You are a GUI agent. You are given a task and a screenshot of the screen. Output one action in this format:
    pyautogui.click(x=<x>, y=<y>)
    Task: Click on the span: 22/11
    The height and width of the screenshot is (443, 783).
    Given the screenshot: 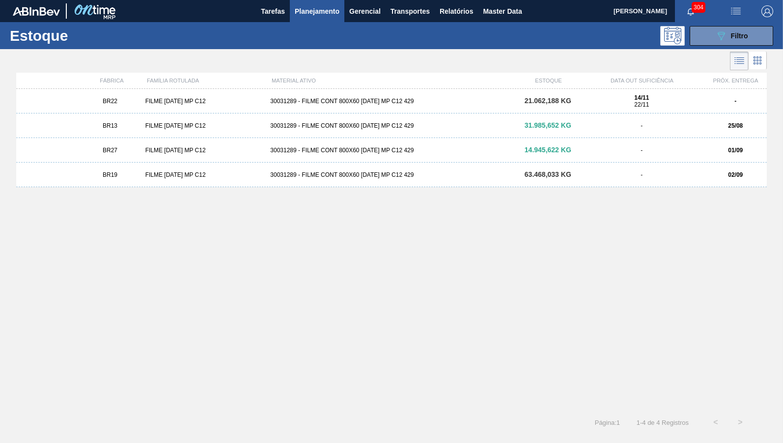 What is the action you would take?
    pyautogui.click(x=642, y=105)
    